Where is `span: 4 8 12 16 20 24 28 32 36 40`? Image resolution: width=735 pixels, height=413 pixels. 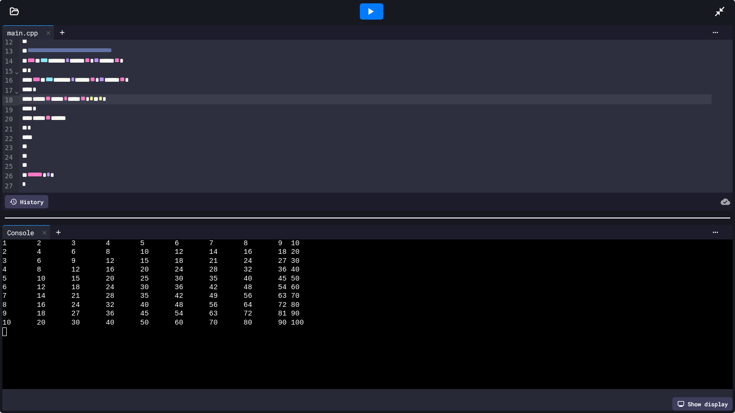
span: 4 8 12 16 20 24 28 32 36 40 is located at coordinates (151, 270).